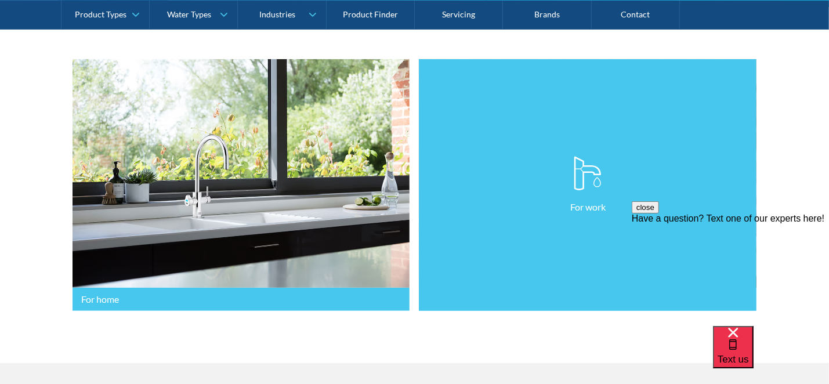  What do you see at coordinates (20, 33) in the screenshot?
I see `span: Text us` at bounding box center [20, 33].